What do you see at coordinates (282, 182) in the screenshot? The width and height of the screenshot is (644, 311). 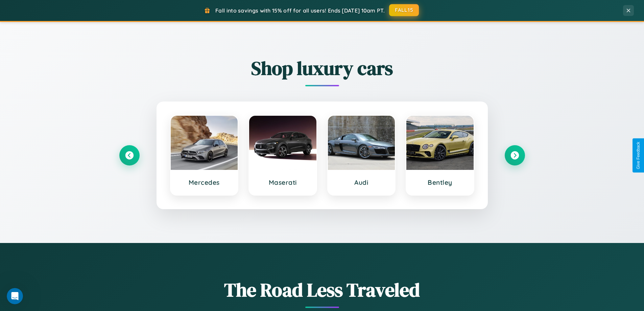 I see `h3: Maserati` at bounding box center [282, 182].